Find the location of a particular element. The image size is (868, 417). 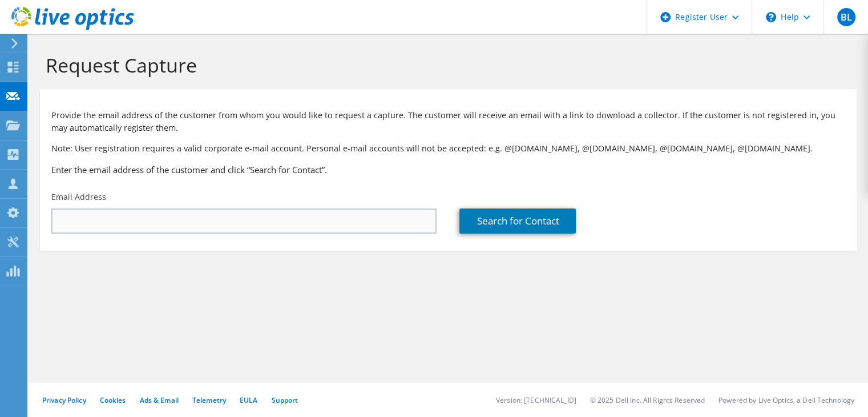

a: Support is located at coordinates (284, 400).